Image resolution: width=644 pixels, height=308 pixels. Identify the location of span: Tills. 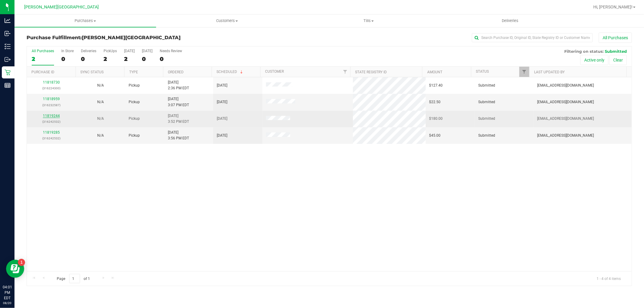
(368, 21).